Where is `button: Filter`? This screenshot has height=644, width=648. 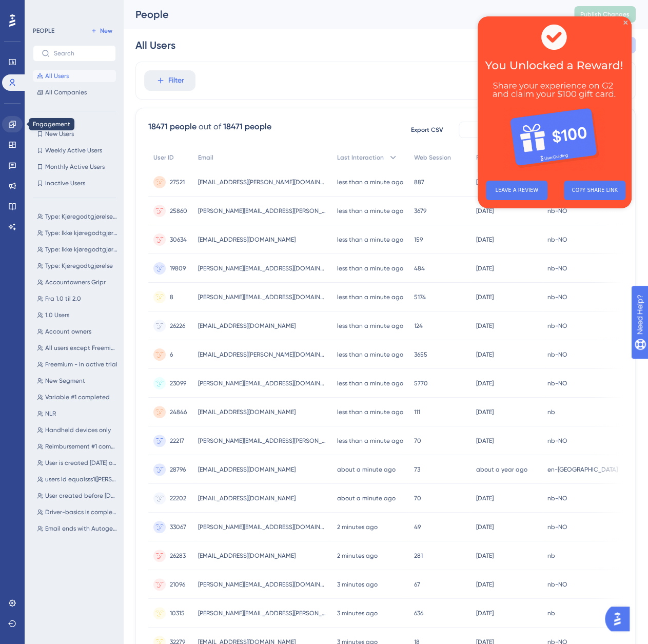
button: Filter is located at coordinates (170, 80).